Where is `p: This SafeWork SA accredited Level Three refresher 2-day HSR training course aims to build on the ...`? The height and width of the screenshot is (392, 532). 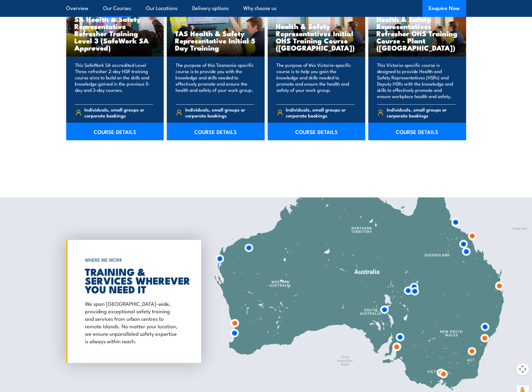
p: This SafeWork SA accredited Level Three refresher 2-day HSR training course aims to build on the ... is located at coordinates (114, 81).